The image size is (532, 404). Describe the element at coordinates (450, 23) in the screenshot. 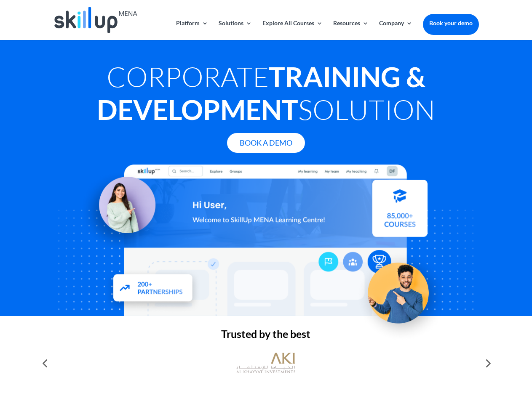

I see `a: Book your demo` at that location.